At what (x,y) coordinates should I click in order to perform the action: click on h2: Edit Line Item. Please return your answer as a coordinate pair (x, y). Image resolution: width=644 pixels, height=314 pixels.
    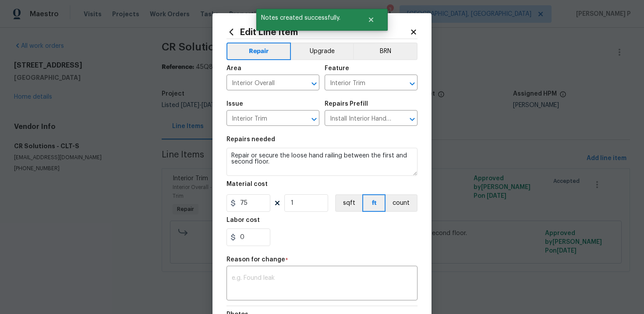
    Looking at the image, I should click on (318, 32).